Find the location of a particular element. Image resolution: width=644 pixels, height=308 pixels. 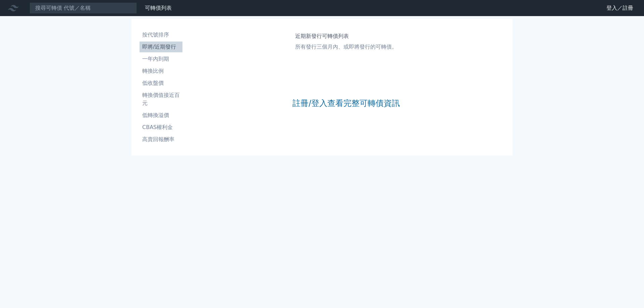

li: 一年內到期 is located at coordinates (161, 59).